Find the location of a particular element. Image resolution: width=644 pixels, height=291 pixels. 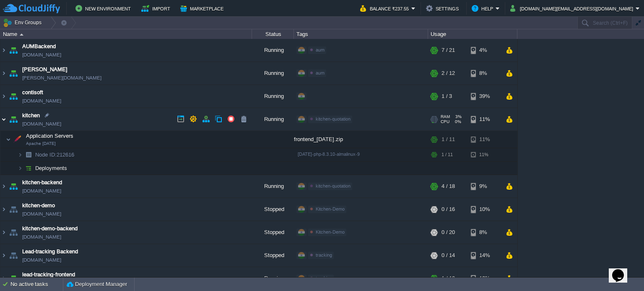

div: Name is located at coordinates (127, 34).